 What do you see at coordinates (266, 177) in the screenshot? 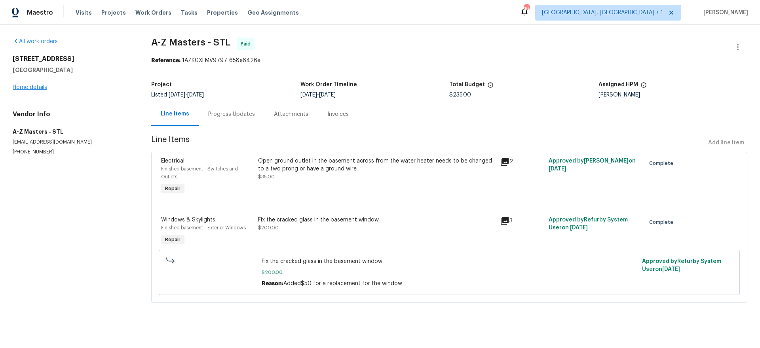
I see `span: $35.00` at bounding box center [266, 177].